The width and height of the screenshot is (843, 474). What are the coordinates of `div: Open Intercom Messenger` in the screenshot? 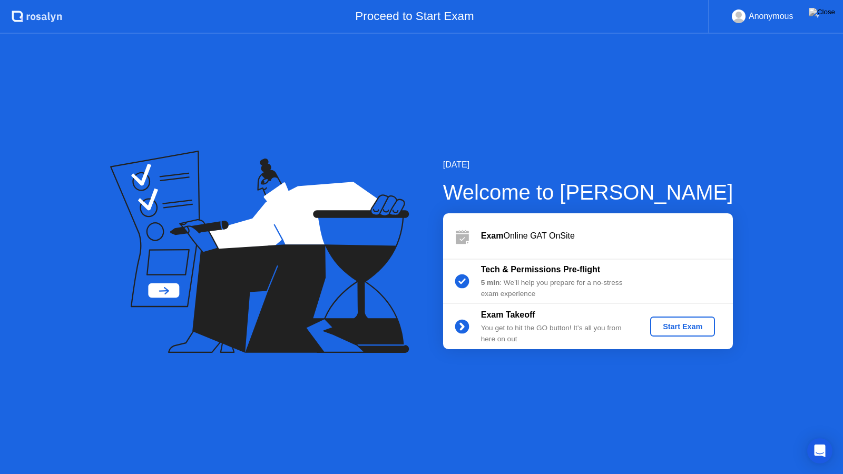 It's located at (819, 451).